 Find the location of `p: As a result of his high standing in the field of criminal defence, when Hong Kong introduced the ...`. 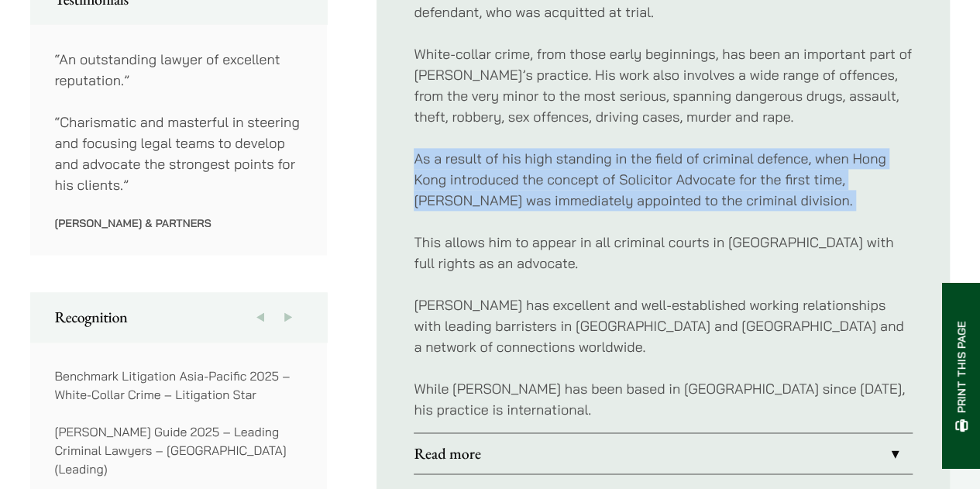

p: As a result of his high standing in the field of criminal defence, when Hong Kong introduced the ... is located at coordinates (663, 179).